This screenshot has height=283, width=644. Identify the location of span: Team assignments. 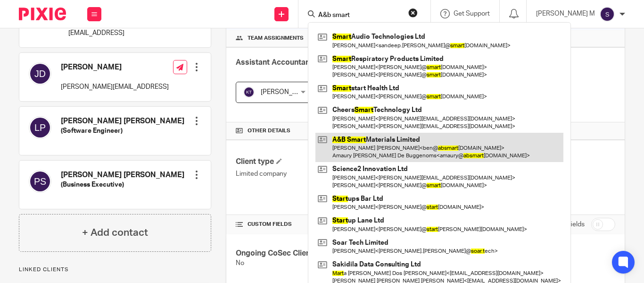
(276, 38).